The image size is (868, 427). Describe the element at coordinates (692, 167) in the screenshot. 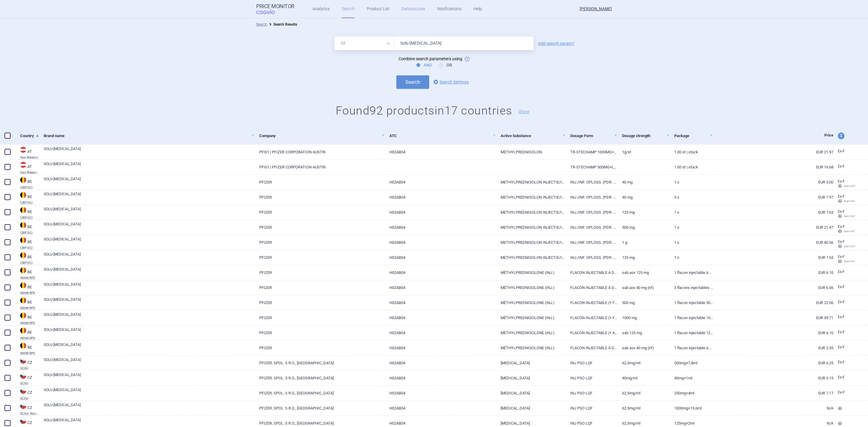

I see `a: 1.00 ST | Stück` at that location.